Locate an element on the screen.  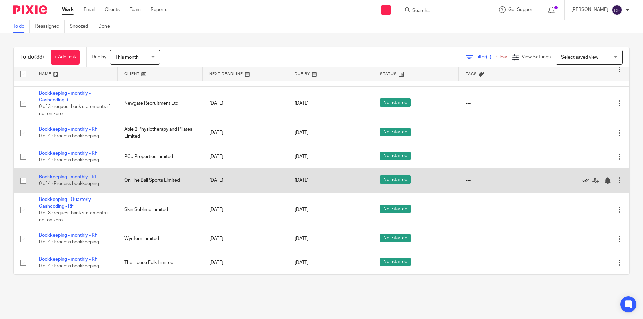
a: Email is located at coordinates (89, 10).